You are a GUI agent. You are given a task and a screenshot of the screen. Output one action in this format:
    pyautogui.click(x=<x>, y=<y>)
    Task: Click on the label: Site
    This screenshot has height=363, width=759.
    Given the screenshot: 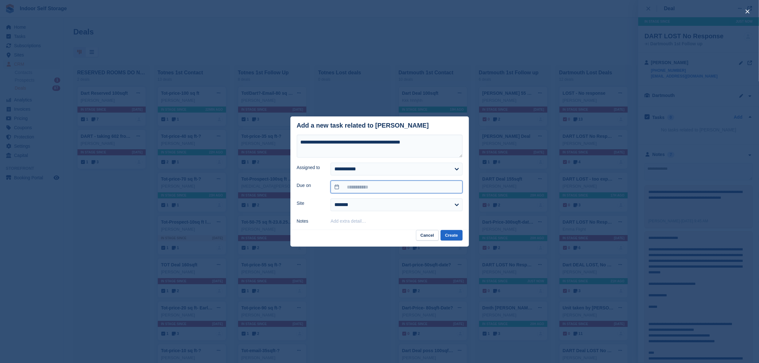 What is the action you would take?
    pyautogui.click(x=310, y=203)
    